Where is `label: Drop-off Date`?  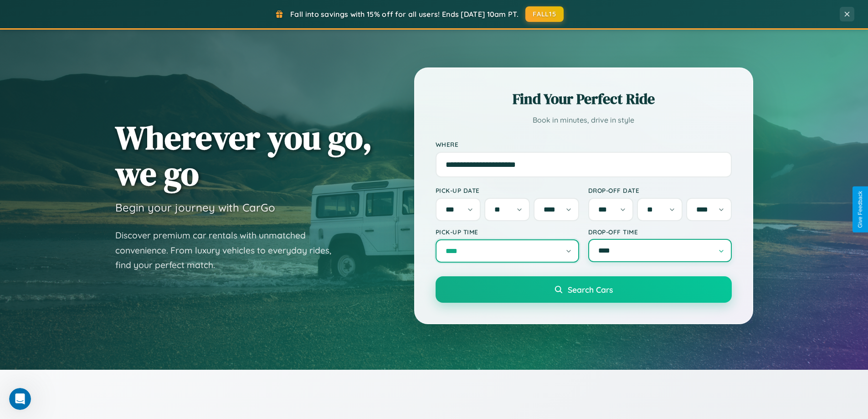
label: Drop-off Date is located at coordinates (659, 190).